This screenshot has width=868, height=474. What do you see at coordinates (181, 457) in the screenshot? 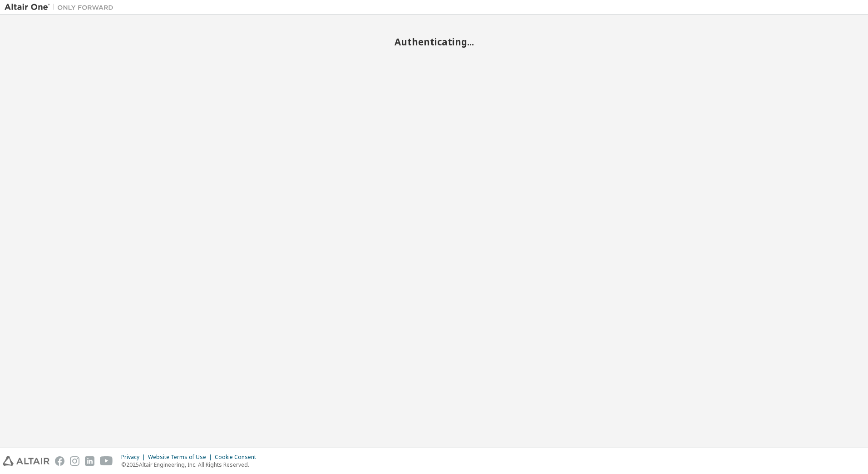
I see `div: Website Terms of Use` at bounding box center [181, 457].